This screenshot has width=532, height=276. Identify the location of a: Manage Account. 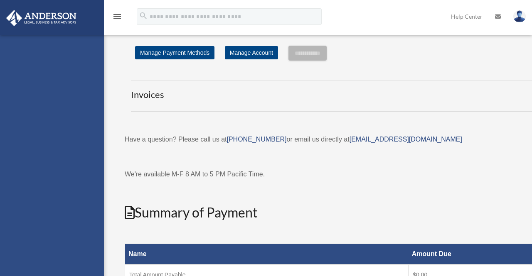
(252, 53).